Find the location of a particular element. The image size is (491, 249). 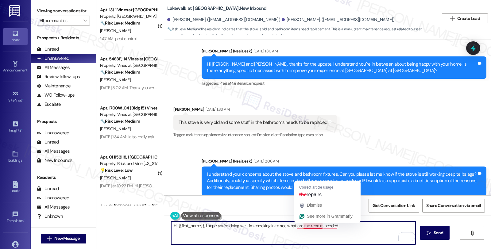

div: New Inbounds is located at coordinates (55, 160).